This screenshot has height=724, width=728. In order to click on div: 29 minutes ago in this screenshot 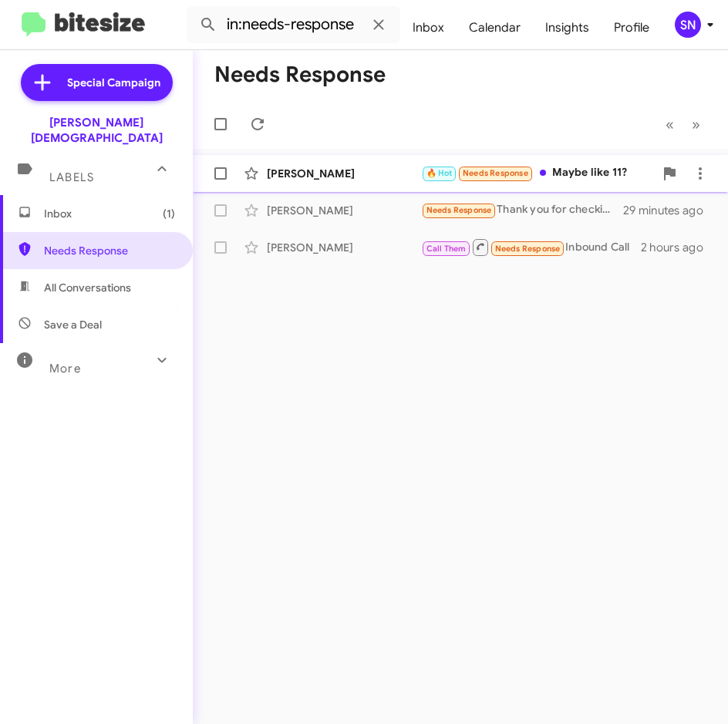, I will do `click(669, 210)`.